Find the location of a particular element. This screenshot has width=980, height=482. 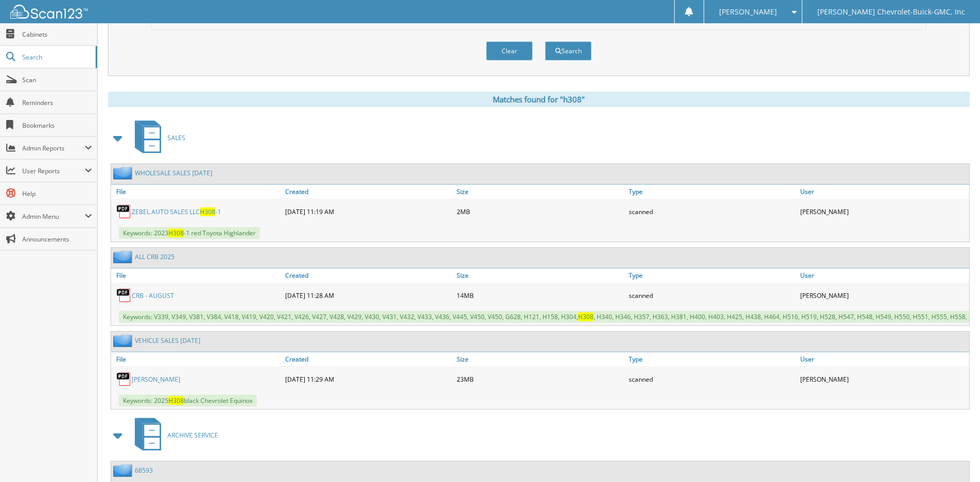

span: Search is located at coordinates (56, 57).